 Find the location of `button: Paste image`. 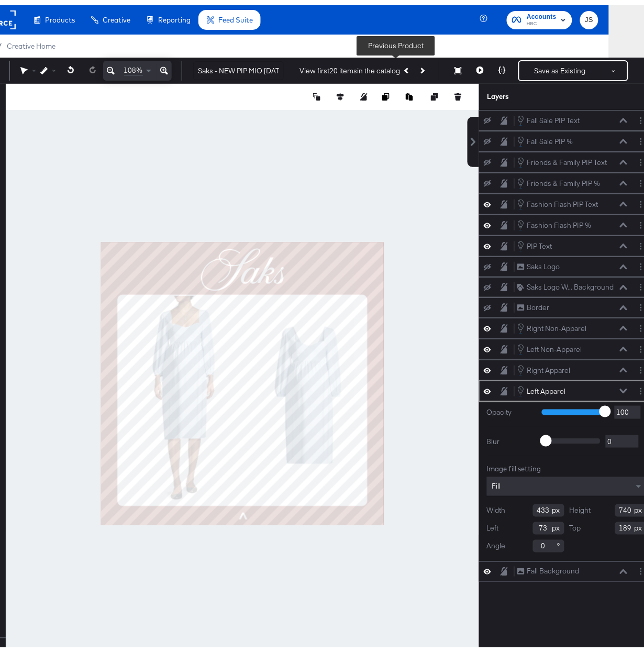

button: Paste image is located at coordinates (411, 92).